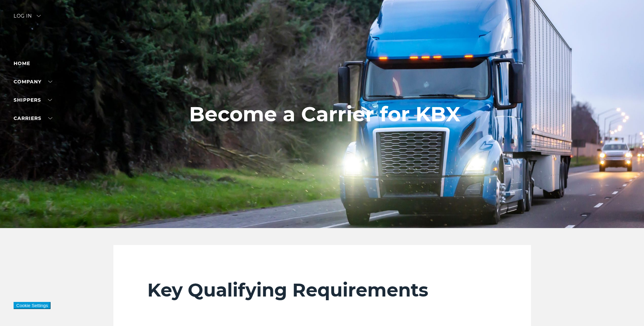 The image size is (644, 326). I want to click on div: Log in, so click(27, 19).